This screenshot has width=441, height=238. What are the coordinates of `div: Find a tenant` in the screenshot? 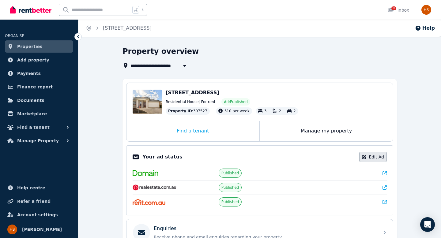 It's located at (193, 131).